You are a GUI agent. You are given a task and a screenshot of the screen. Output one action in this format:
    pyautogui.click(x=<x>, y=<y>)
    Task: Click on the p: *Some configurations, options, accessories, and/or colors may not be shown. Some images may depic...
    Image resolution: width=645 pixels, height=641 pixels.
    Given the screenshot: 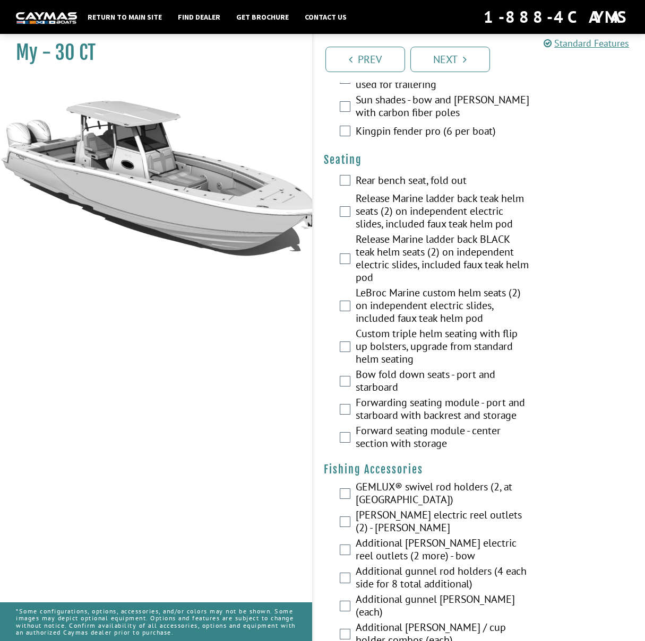 What is the action you would take?
    pyautogui.click(x=156, y=622)
    